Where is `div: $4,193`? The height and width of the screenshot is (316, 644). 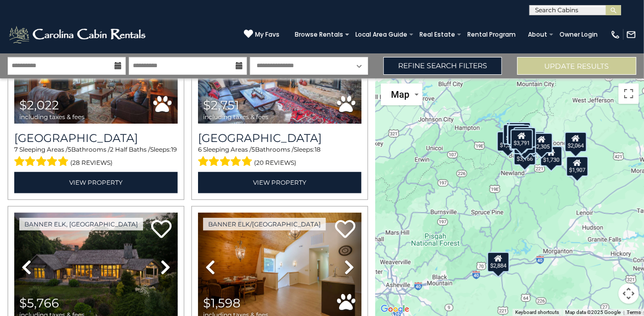 div: $4,193 is located at coordinates (514, 134).